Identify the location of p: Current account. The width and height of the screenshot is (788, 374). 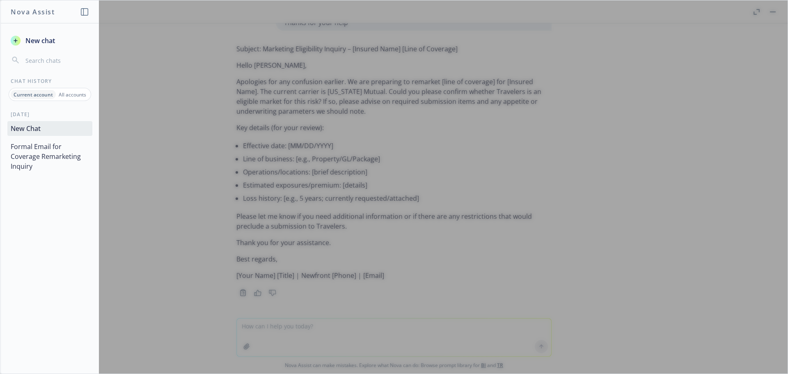
(33, 94).